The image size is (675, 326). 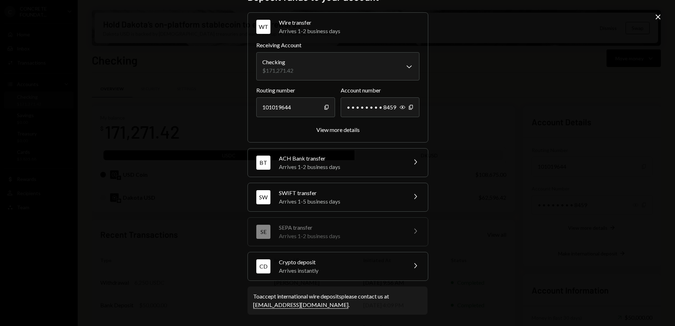 I want to click on div: View more details, so click(x=338, y=130).